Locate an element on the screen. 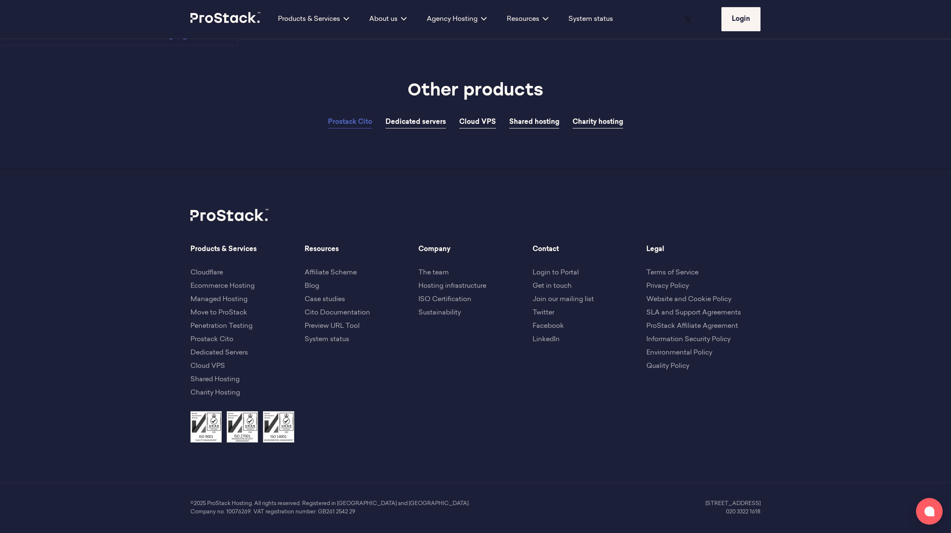 This screenshot has width=951, height=533. span: Products & Services is located at coordinates (248, 249).